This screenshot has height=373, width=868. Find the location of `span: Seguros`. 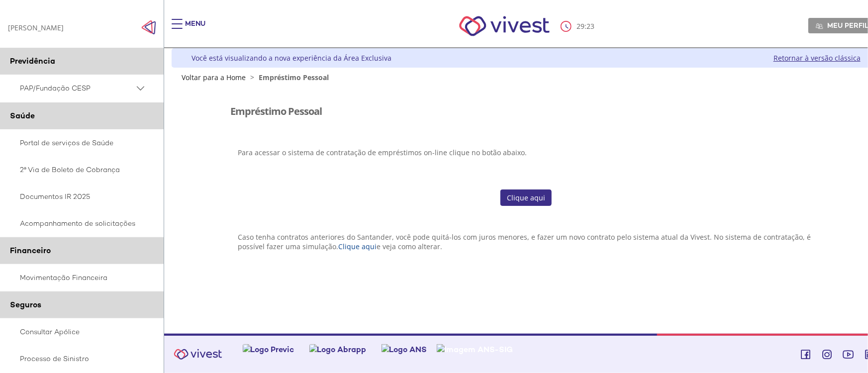

span: Seguros is located at coordinates (26, 304).